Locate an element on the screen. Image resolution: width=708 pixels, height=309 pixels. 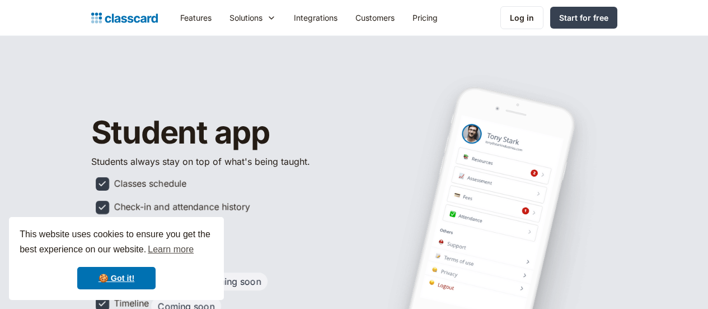
a: dismiss cookie message is located at coordinates (116, 278).